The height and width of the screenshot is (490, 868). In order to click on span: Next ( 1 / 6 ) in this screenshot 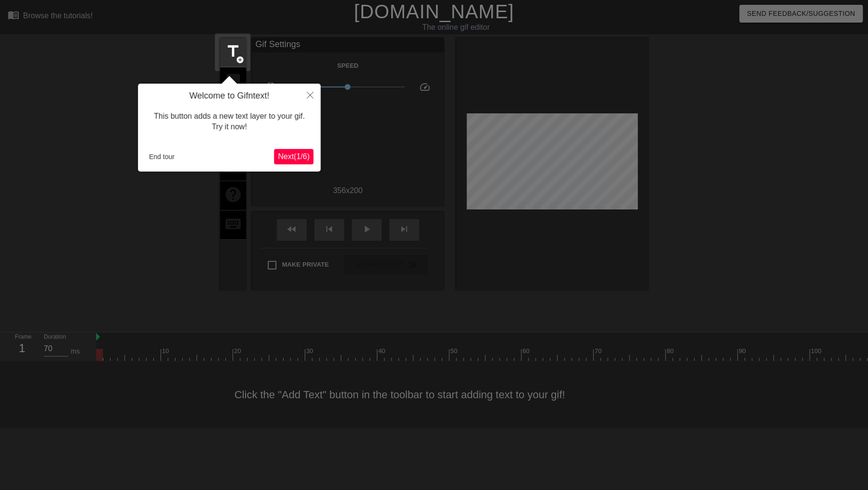, I will do `click(294, 156)`.